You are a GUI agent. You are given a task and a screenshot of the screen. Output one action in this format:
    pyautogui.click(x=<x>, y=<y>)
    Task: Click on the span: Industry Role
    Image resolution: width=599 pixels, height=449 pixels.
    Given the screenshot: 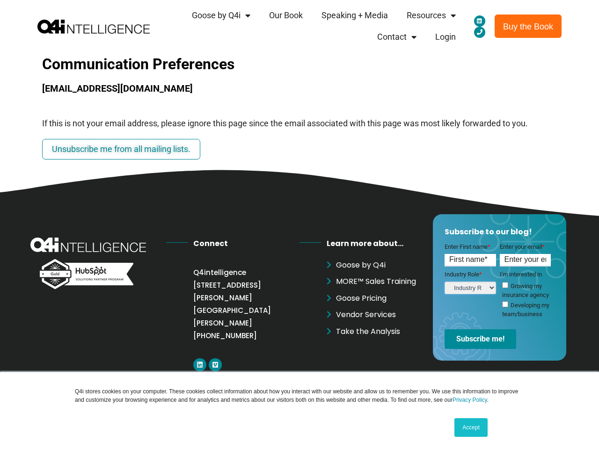 What is the action you would take?
    pyautogui.click(x=462, y=274)
    